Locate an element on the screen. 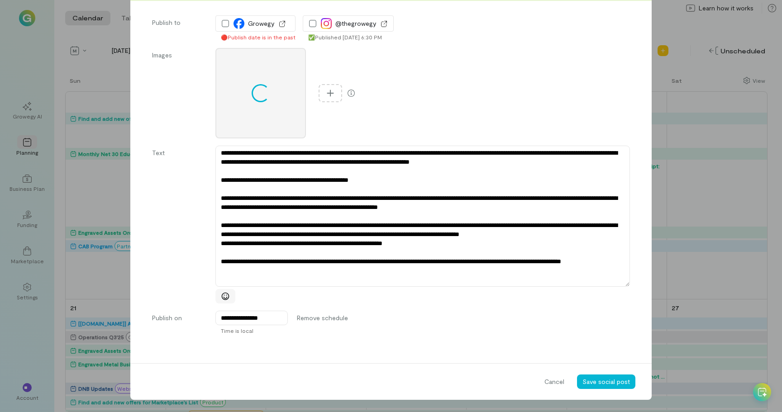 This screenshot has width=782, height=412. span: @thegrowegy is located at coordinates (356, 24).